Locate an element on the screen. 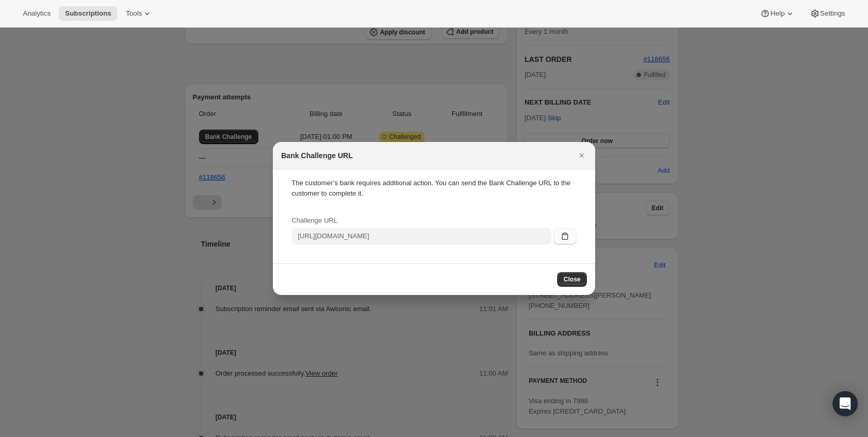  span: Help is located at coordinates (777, 13).